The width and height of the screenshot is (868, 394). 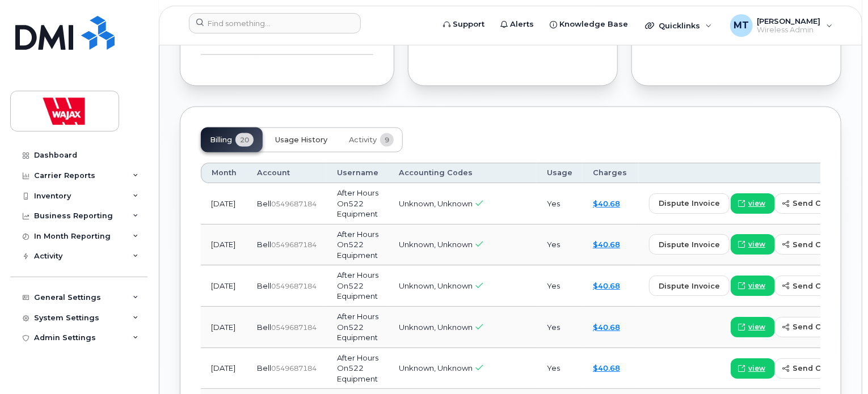 I want to click on div: Michael Tran, so click(x=781, y=26).